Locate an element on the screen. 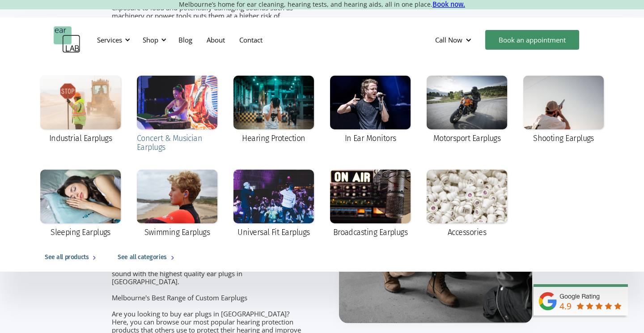  a: Book an appointment is located at coordinates (533, 40).